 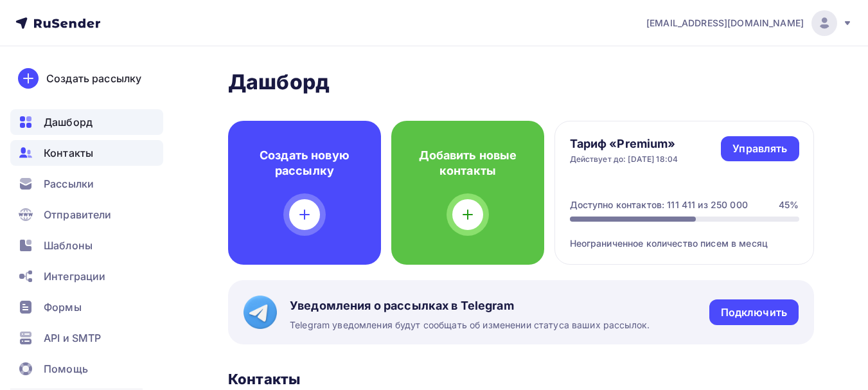 I want to click on div: 45%, so click(x=788, y=205).